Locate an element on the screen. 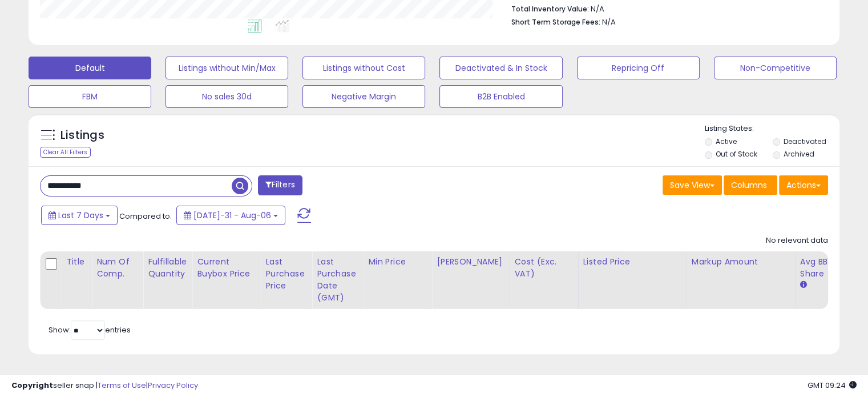 The height and width of the screenshot is (397, 868). div: Min Price is located at coordinates (397, 261).